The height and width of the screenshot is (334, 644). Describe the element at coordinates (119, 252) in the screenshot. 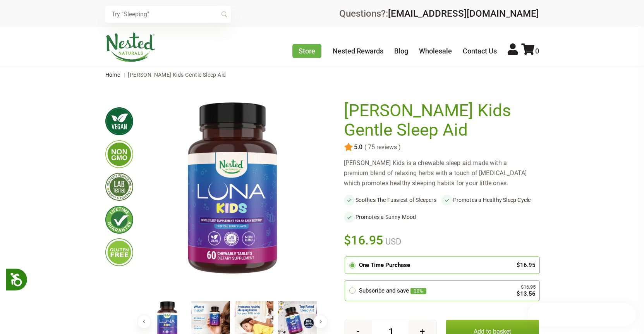

I see `img: glutenfree` at that location.